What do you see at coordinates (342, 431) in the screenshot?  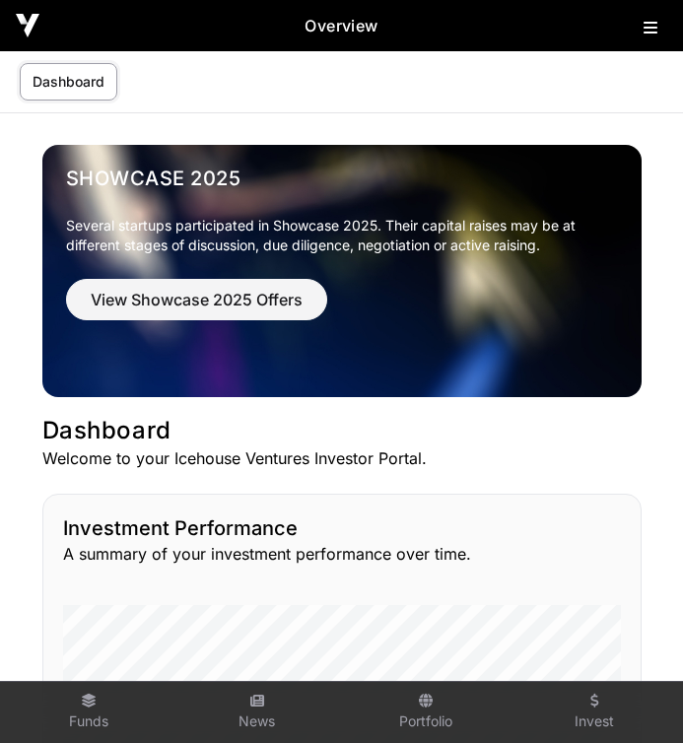 I see `h1: Dashboard` at bounding box center [342, 431].